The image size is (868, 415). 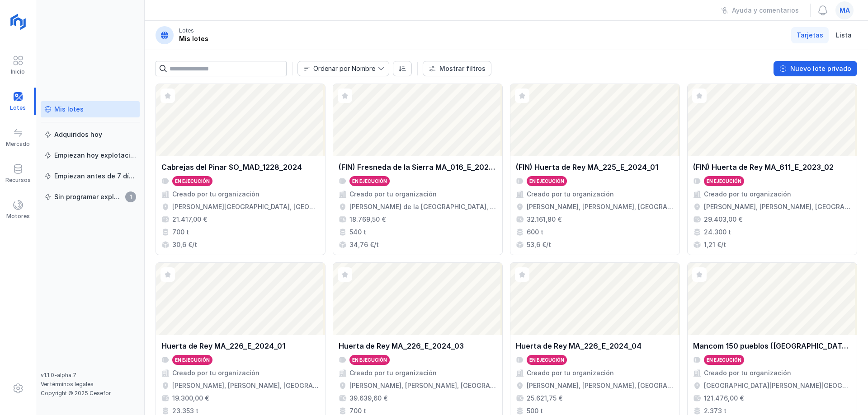 I want to click on div: Adquiridos hoy, so click(x=78, y=134).